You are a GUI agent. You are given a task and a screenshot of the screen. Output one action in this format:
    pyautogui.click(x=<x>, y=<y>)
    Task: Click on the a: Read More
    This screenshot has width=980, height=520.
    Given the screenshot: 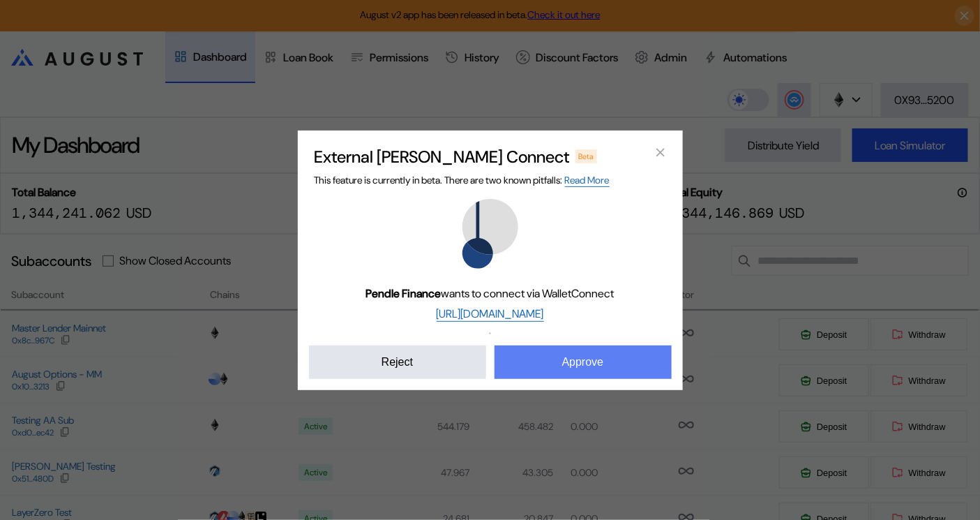 What is the action you would take?
    pyautogui.click(x=587, y=180)
    